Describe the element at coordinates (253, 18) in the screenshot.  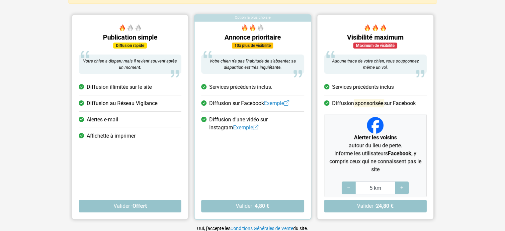
I see `div: Option la plus choisie` at that location.